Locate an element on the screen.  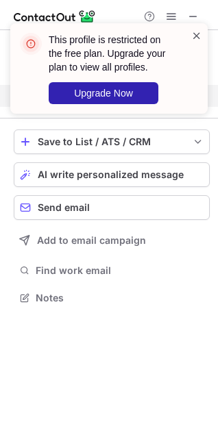
span: Add to email campaign is located at coordinates (91, 240).